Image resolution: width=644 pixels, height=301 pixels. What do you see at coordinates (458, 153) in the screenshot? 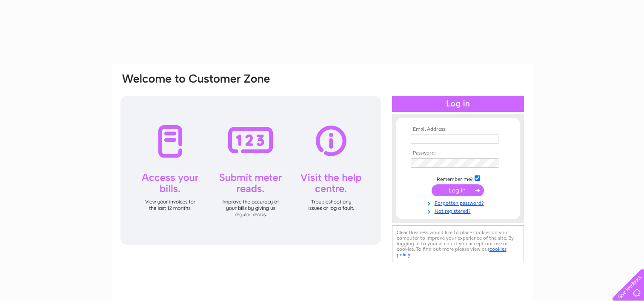
I see `th: Password:` at bounding box center [458, 153].